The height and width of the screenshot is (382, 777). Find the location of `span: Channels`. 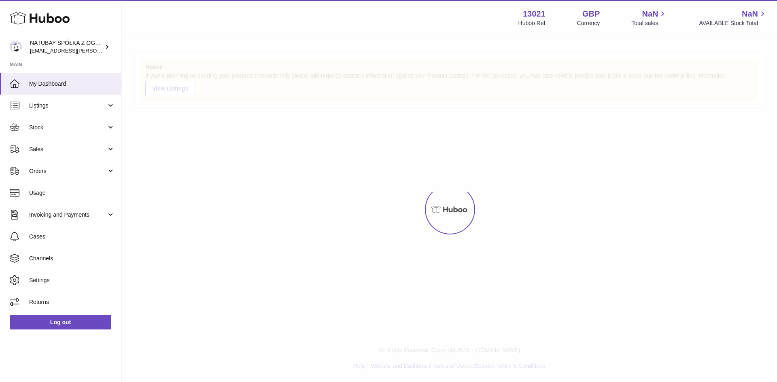

span: Channels is located at coordinates (72, 259).